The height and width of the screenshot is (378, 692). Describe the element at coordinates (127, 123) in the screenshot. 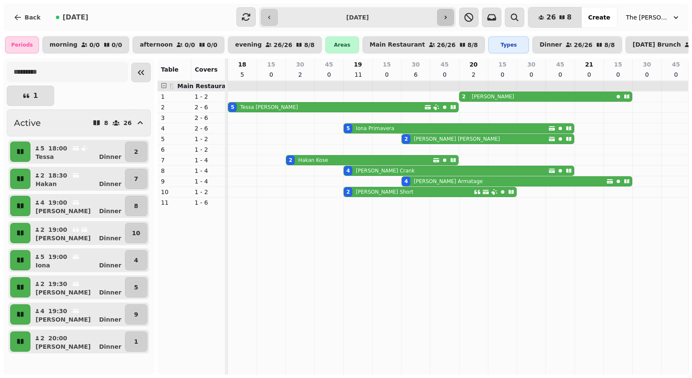

I see `p: 26` at that location.